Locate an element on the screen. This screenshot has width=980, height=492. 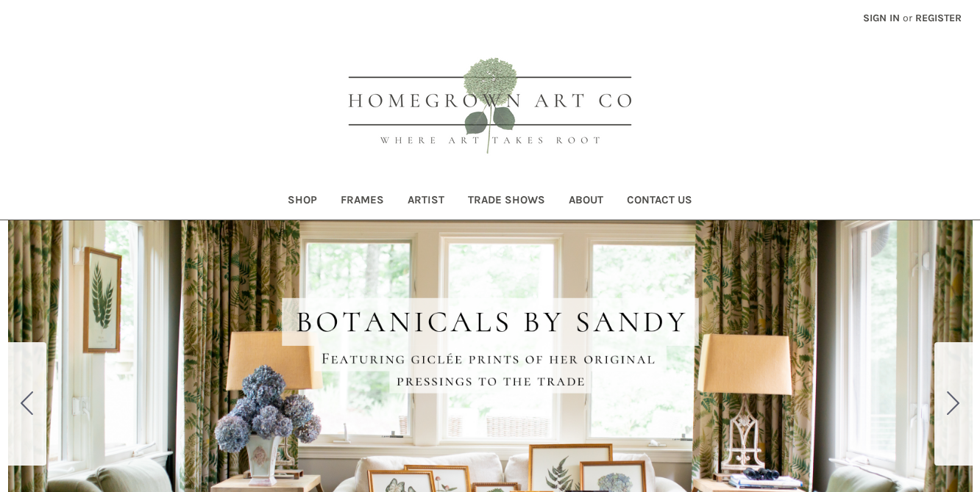
span: or is located at coordinates (907, 18).